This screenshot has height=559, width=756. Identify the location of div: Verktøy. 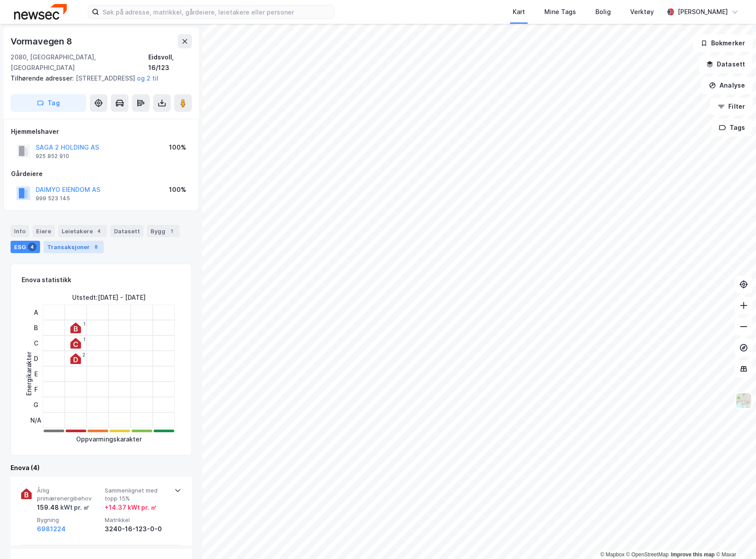
(642, 12).